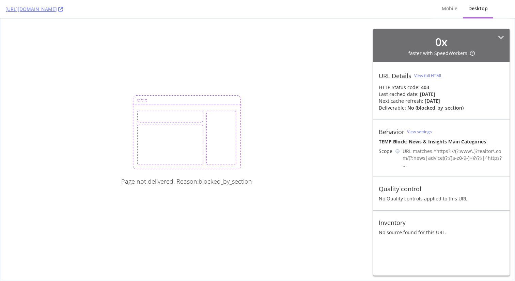 This screenshot has height=281, width=515. Describe the element at coordinates (187, 181) in the screenshot. I see `div: Page not delivered. Reason: blocked_by_section` at that location.